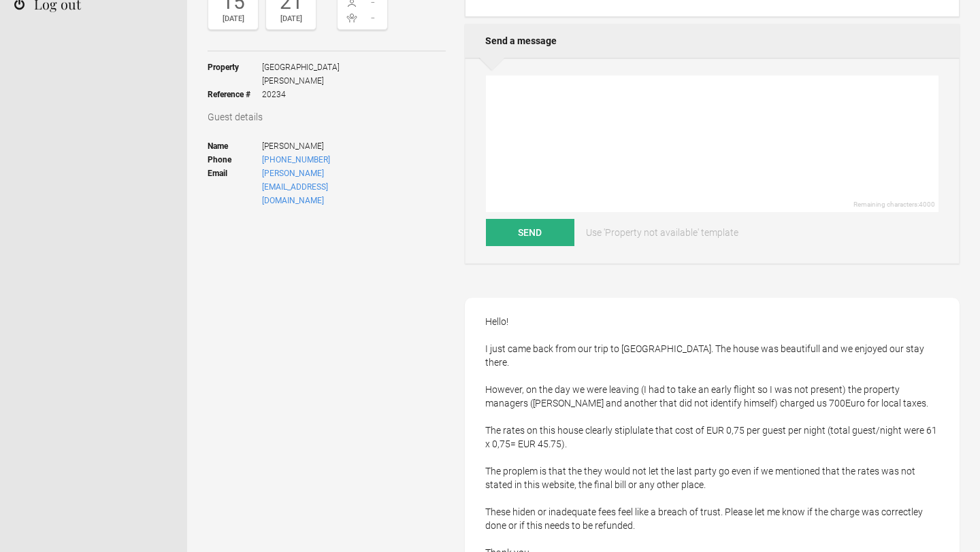 Image resolution: width=980 pixels, height=552 pixels. Describe the element at coordinates (530, 233) in the screenshot. I see `button: Send` at that location.